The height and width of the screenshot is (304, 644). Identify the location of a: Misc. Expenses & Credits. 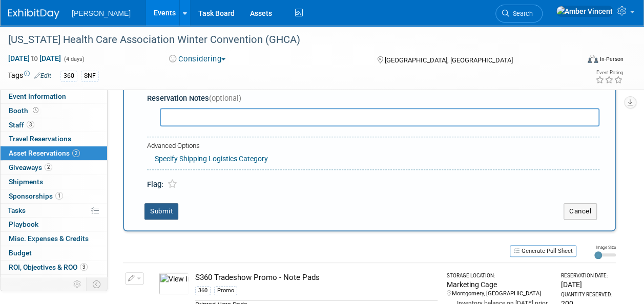
(54, 239).